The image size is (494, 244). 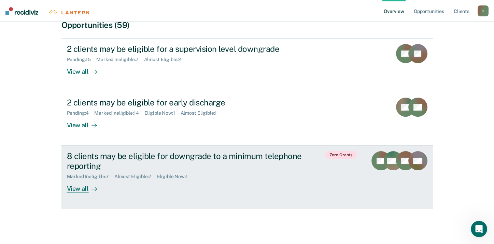 I want to click on div: Almost Eligible : 2, so click(x=165, y=59).